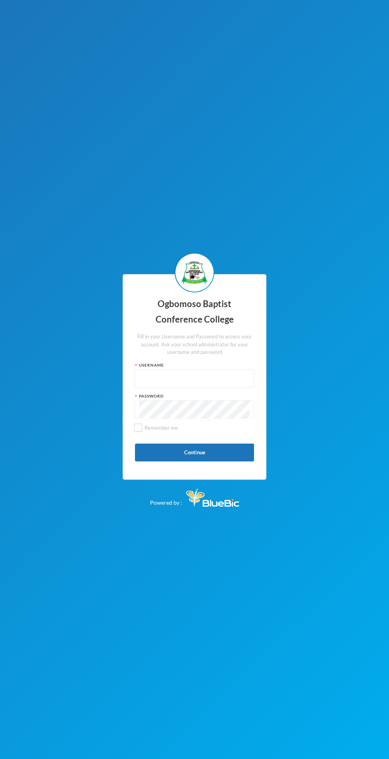 This screenshot has height=759, width=389. What do you see at coordinates (194, 311) in the screenshot?
I see `div: Ogbomoso Baptist Conference College` at bounding box center [194, 311].